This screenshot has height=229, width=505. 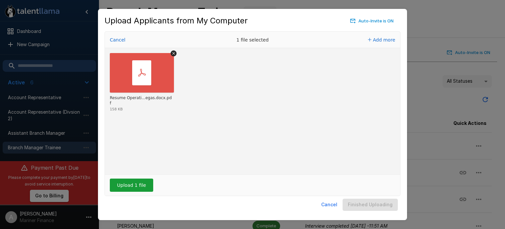 I want to click on button: Remove file, so click(x=174, y=53).